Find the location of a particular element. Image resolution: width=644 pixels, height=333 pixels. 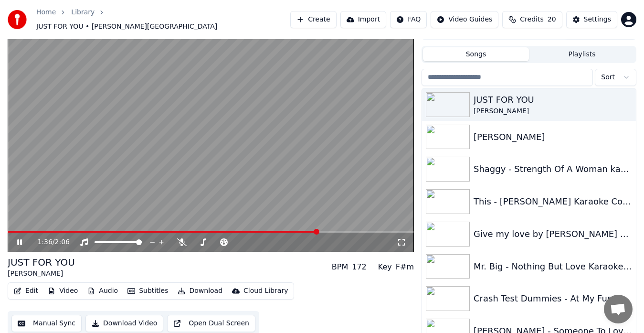

button: Video is located at coordinates (62, 291).